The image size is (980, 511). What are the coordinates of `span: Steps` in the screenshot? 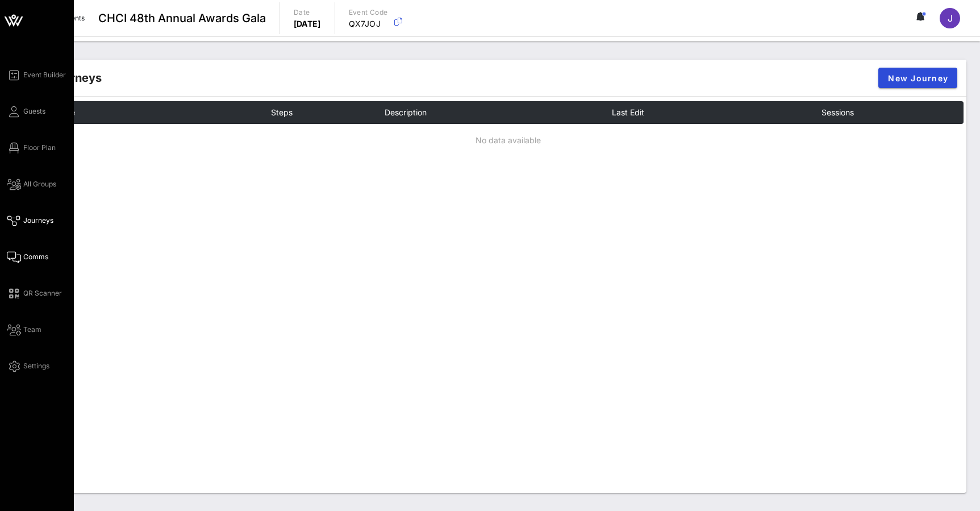 It's located at (282, 112).